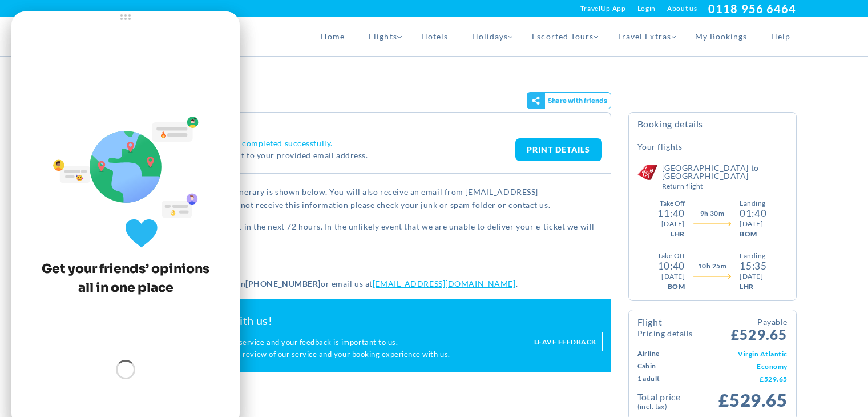 The image size is (868, 417). What do you see at coordinates (736, 366) in the screenshot?
I see `td: Economy` at bounding box center [736, 366].